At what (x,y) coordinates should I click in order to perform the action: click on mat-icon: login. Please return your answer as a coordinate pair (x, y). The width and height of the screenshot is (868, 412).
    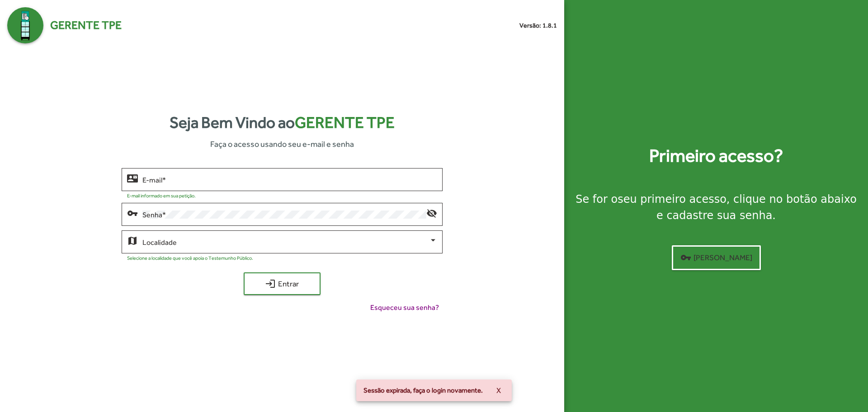
    Looking at the image, I should click on (270, 284).